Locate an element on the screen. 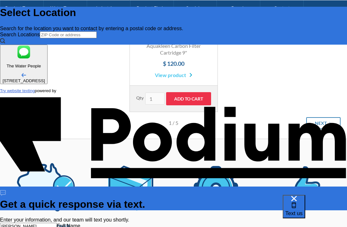 This screenshot has height=227, width=347. span: Text us is located at coordinates (11, 18).